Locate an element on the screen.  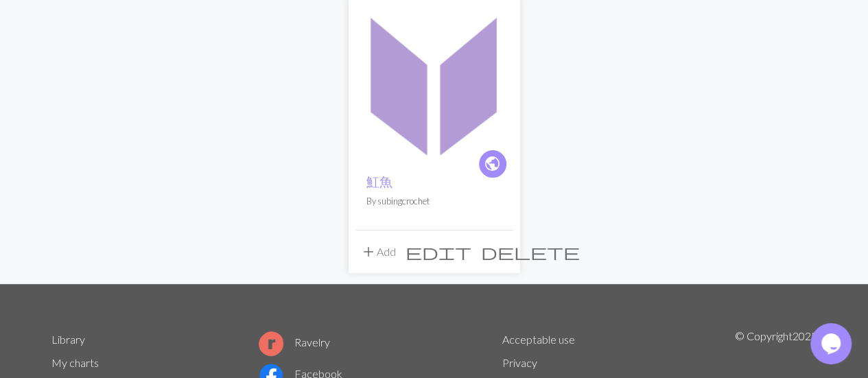
span: add is located at coordinates (369, 251).